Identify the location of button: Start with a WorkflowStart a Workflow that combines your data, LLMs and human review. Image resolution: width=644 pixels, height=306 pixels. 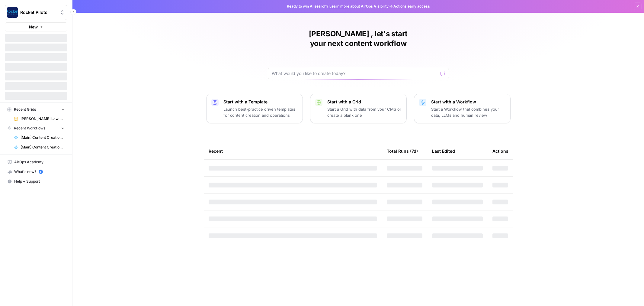
(462, 109).